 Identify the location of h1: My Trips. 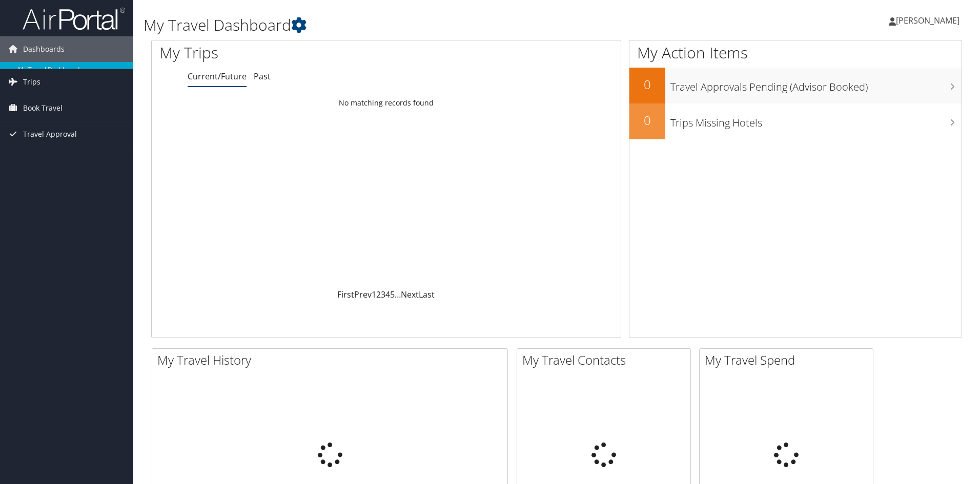
(289, 53).